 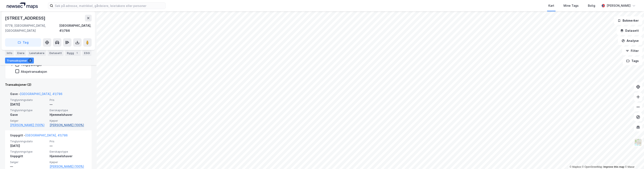 What do you see at coordinates (634, 159) in the screenshot?
I see `div: Kontrollprogram for chat` at bounding box center [634, 159].